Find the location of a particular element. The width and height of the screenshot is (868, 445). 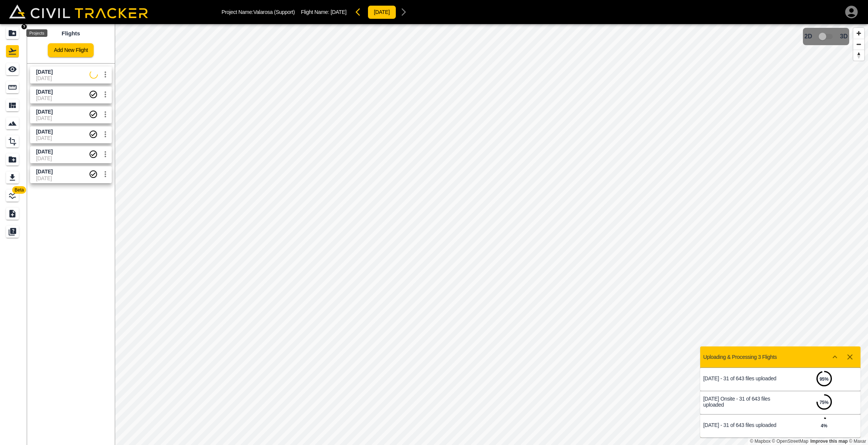

button: Zoom in is located at coordinates (858, 33).